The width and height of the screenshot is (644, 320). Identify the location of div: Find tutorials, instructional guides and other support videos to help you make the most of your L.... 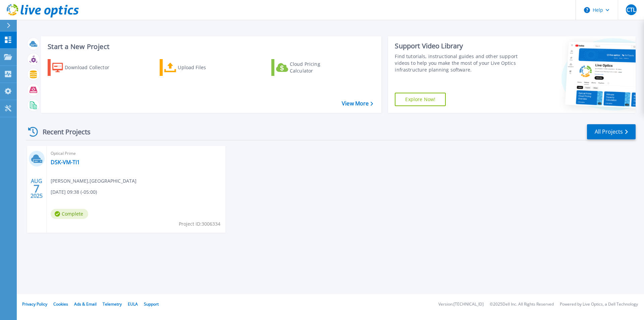
(458, 63).